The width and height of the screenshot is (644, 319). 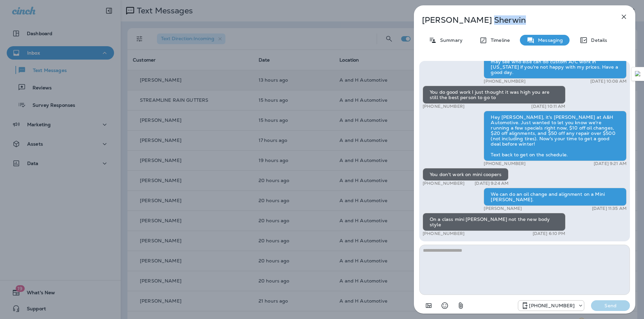 I want to click on button: Select an emoji, so click(x=445, y=306).